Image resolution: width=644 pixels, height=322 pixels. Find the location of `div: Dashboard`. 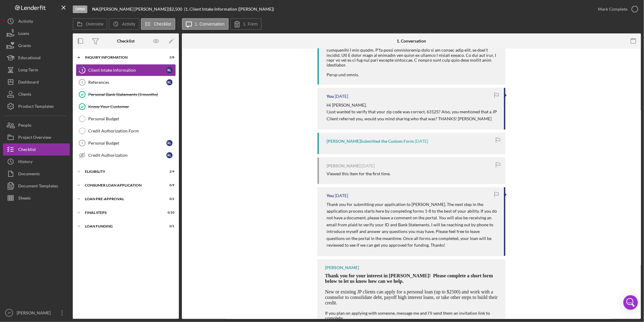

div: Dashboard is located at coordinates (28, 83).